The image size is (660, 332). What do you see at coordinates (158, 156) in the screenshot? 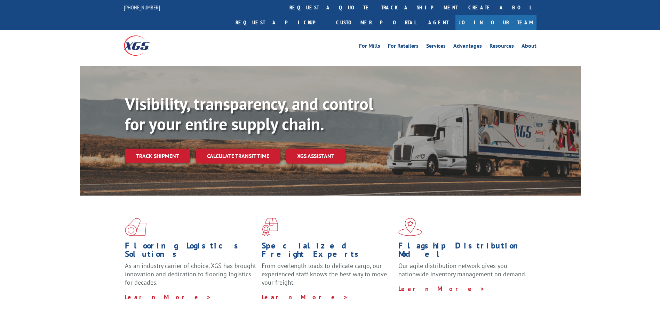
I see `a: Track shipment` at bounding box center [158, 156].